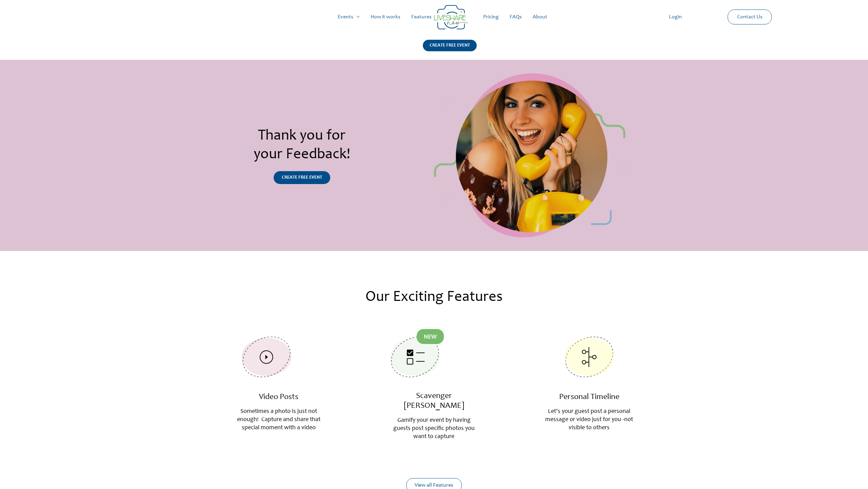 The image size is (868, 489). Describe the element at coordinates (434, 298) in the screenshot. I see `h2: Our Exciting Features` at that location.